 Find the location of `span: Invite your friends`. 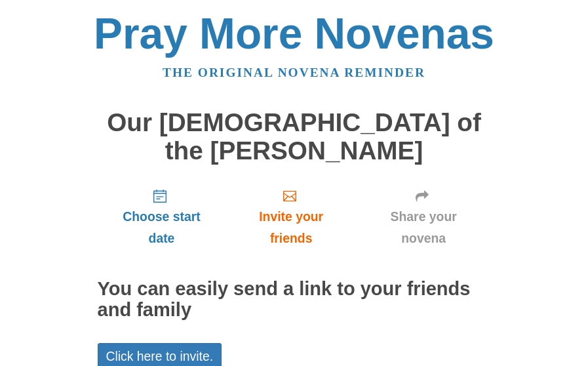

span: Invite your friends is located at coordinates (290, 228).